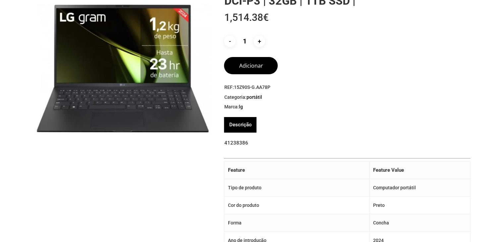 The image size is (504, 242). I want to click on td: Tipo de produto, so click(297, 188).